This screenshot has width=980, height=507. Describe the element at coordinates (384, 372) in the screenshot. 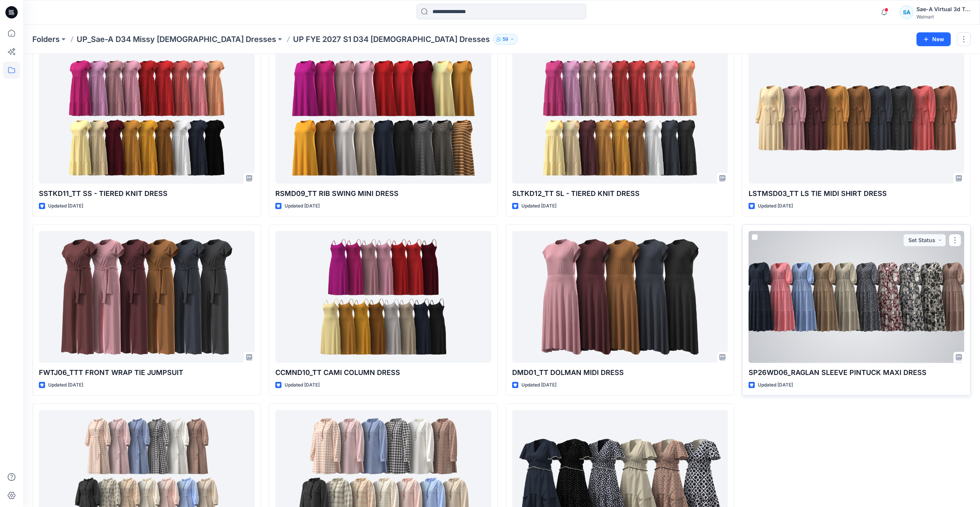

I see `p: CCMND10_TT CAMI COLUMN DRESS` at that location.